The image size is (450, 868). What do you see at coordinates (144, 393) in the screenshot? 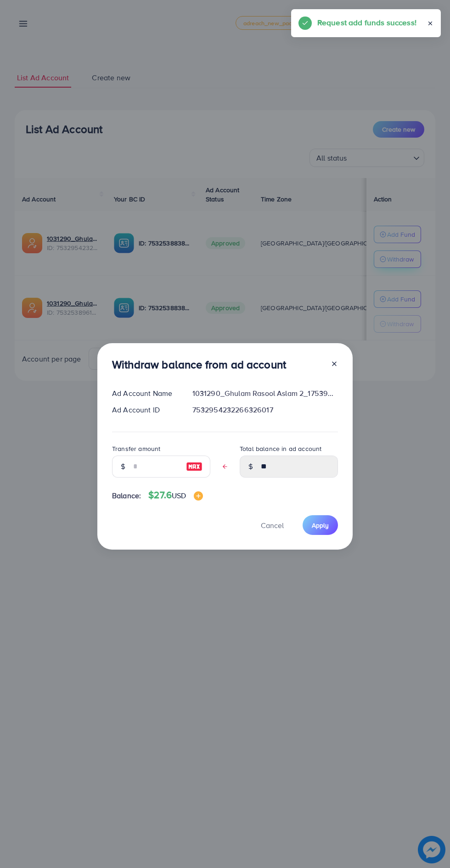
I see `div: Ad Account Name` at bounding box center [144, 393].